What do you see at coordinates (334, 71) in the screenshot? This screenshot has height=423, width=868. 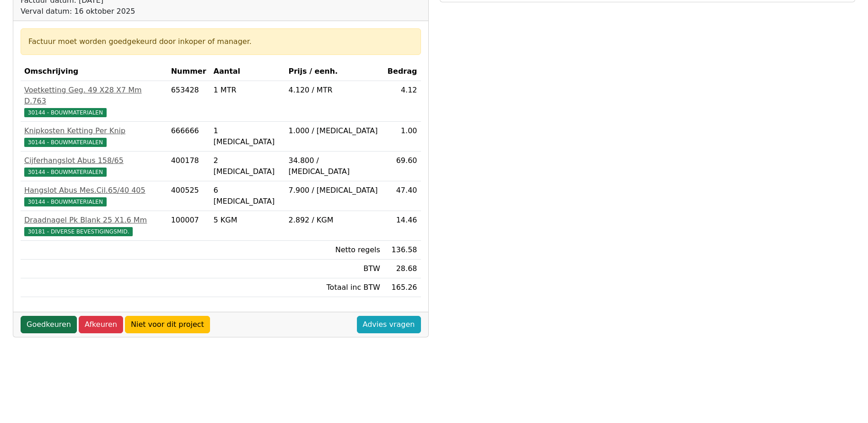 I see `th: Prijs / eenh.` at bounding box center [334, 71].